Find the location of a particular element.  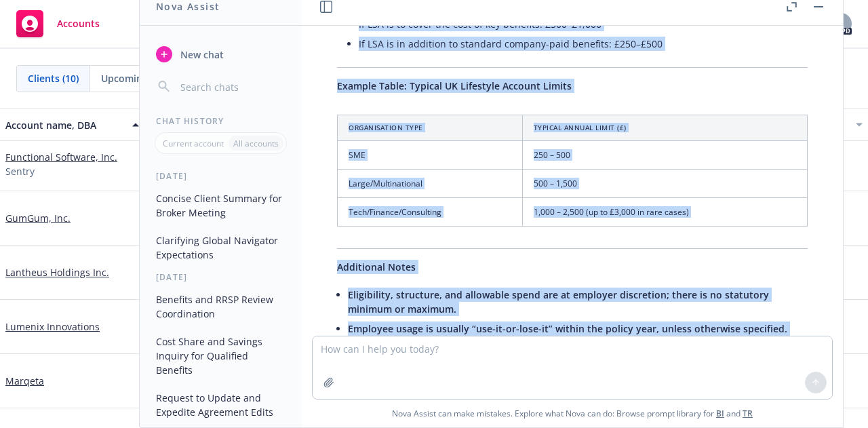

td: Large/Multinational is located at coordinates (430, 184).